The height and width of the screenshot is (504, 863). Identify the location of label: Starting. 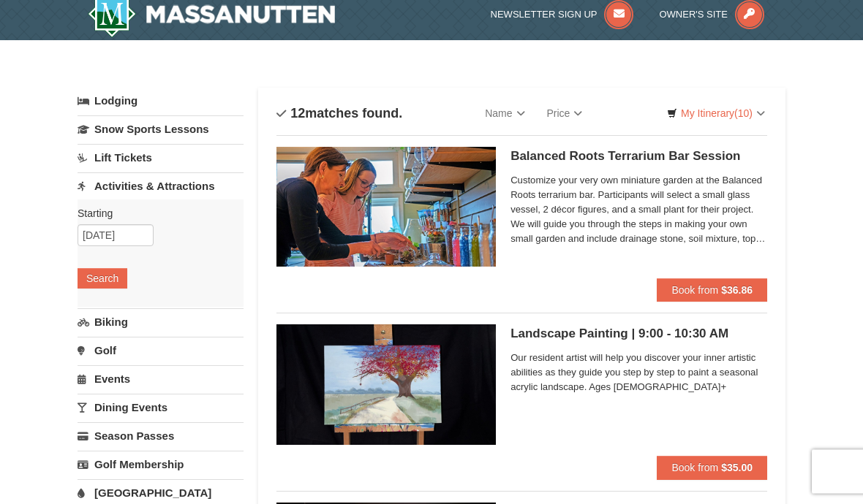
(155, 215).